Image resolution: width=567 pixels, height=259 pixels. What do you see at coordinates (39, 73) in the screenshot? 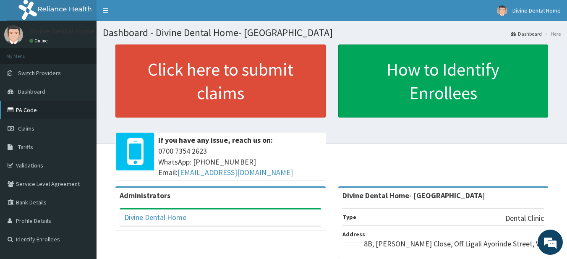
I see `span: Switch Providers` at bounding box center [39, 73].